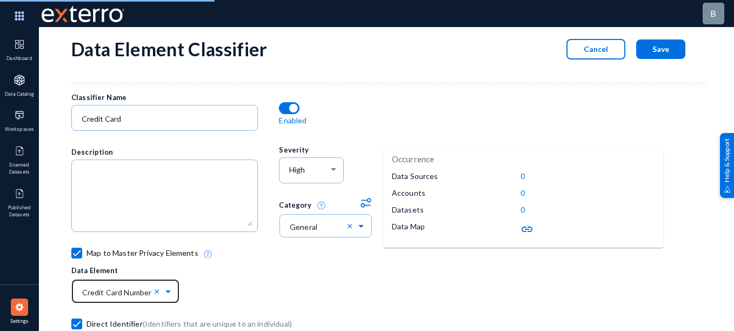 The image size is (734, 331). Describe the element at coordinates (19, 80) in the screenshot. I see `img: icon-applications.svg` at that location.